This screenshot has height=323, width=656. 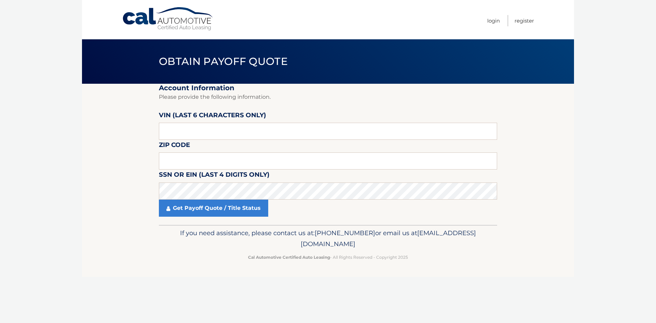 I want to click on a: Get Payoff Quote / Title Status, so click(x=214, y=208).